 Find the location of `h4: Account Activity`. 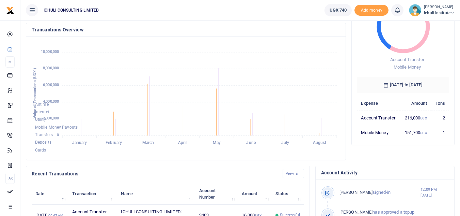

h4: Account Activity is located at coordinates (385, 172).